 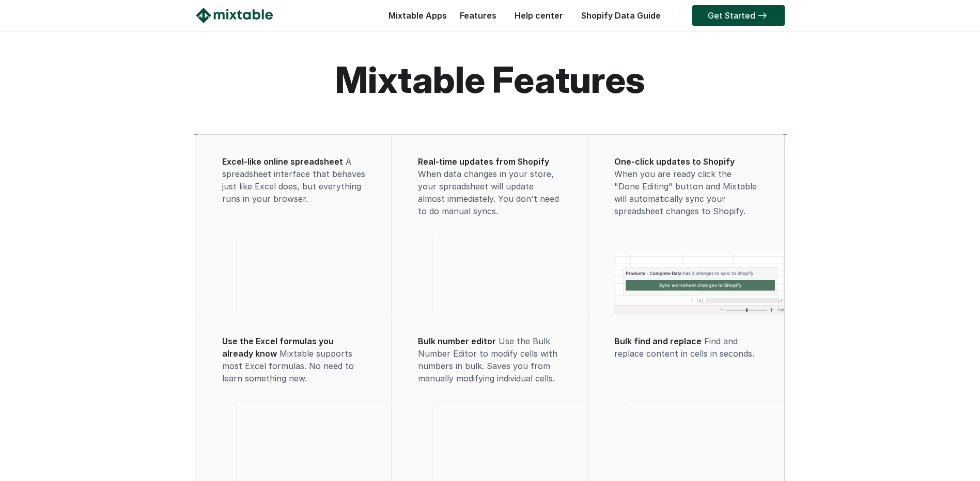 I want to click on h1: Mixtable features, so click(x=490, y=82).